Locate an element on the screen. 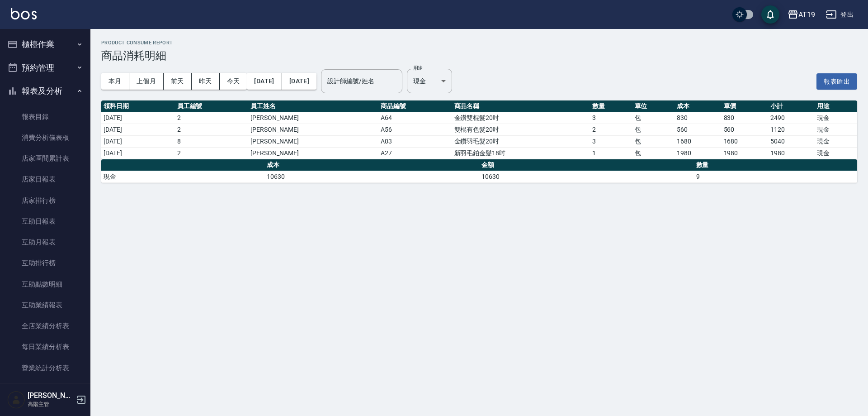 The height and width of the screenshot is (416, 868). div: AT19 is located at coordinates (807, 14).